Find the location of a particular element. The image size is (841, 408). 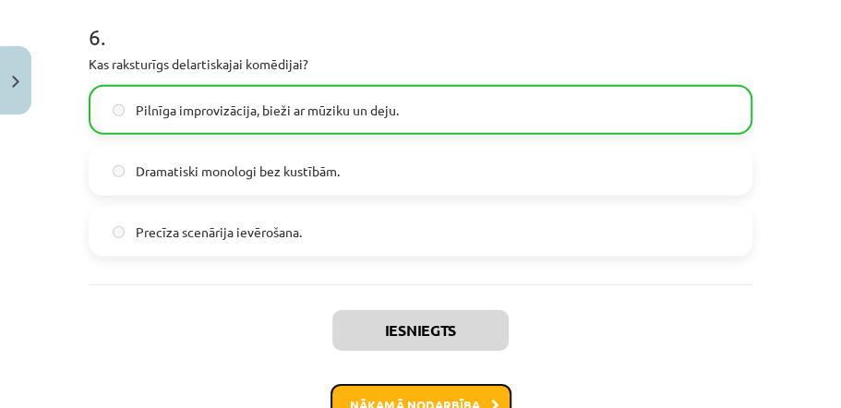

p: Kas raksturīgs delartiskajai komēdijai? is located at coordinates (420, 64).